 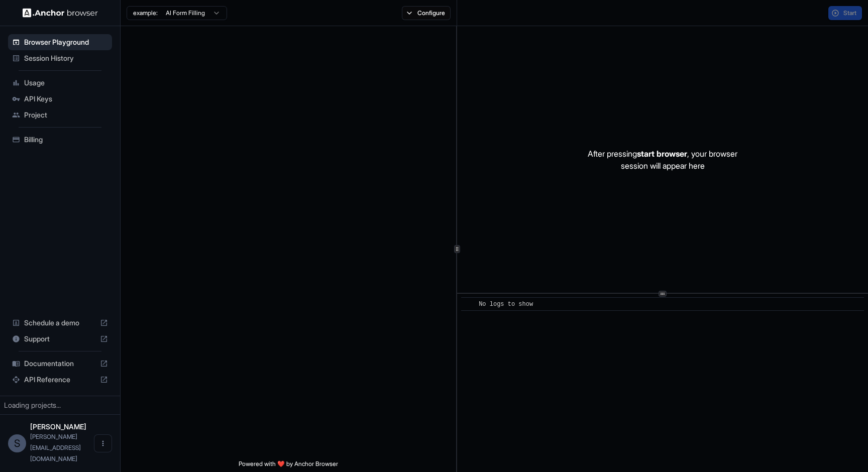 What do you see at coordinates (60, 405) in the screenshot?
I see `div: Loading projects...` at bounding box center [60, 405].